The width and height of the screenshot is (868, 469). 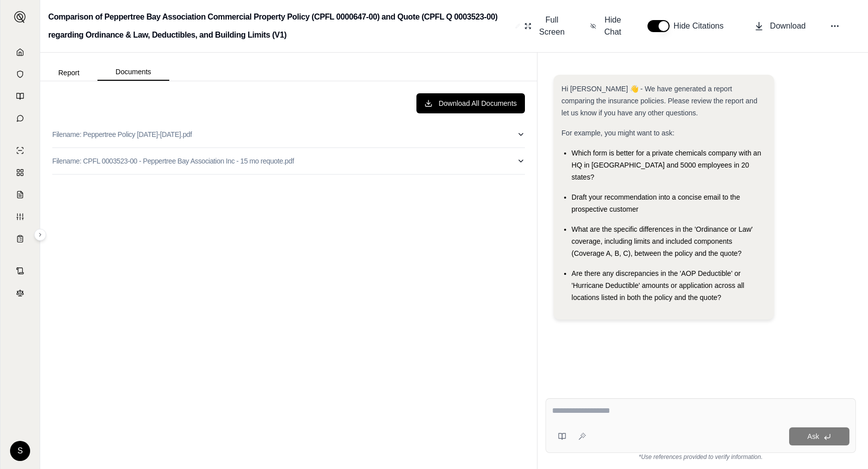 I want to click on a: Claim Coverage, so click(x=20, y=195).